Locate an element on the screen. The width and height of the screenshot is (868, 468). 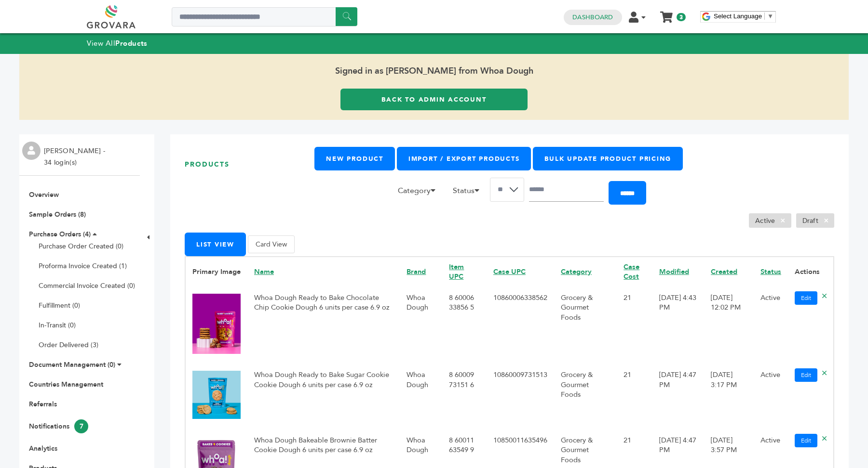
a: Commercial Invoice Created (0) is located at coordinates (87, 285).